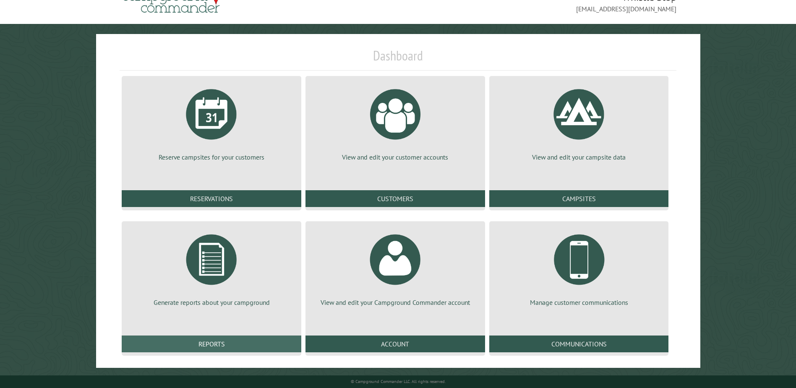 This screenshot has width=796, height=388. What do you see at coordinates (395, 157) in the screenshot?
I see `p: View and edit your customer accounts` at bounding box center [395, 157].